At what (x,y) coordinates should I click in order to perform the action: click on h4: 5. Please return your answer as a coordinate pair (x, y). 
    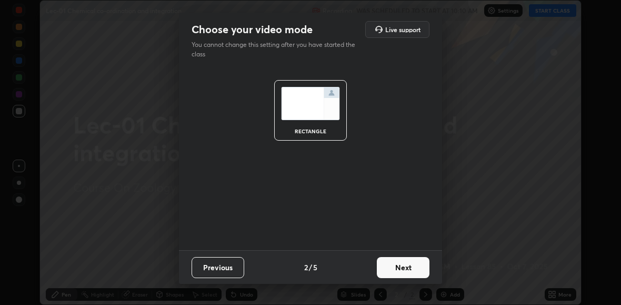
    Looking at the image, I should click on (315, 267).